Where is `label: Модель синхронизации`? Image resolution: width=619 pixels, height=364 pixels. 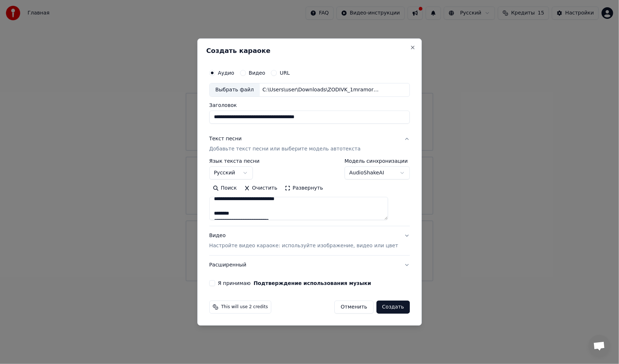 label: Модель синхронизации is located at coordinates (377, 161).